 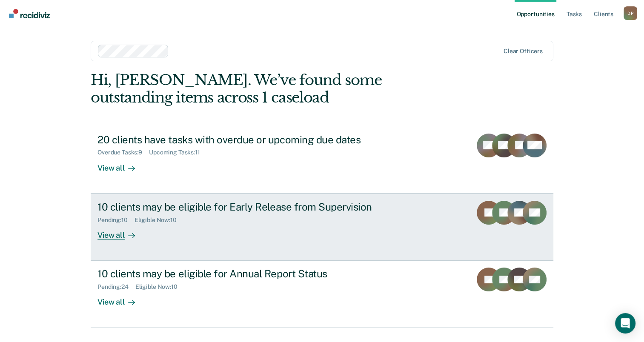 I want to click on div: Pending : 10, so click(x=116, y=220).